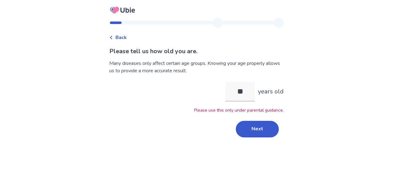  What do you see at coordinates (257, 129) in the screenshot?
I see `button: Next` at bounding box center [257, 129].